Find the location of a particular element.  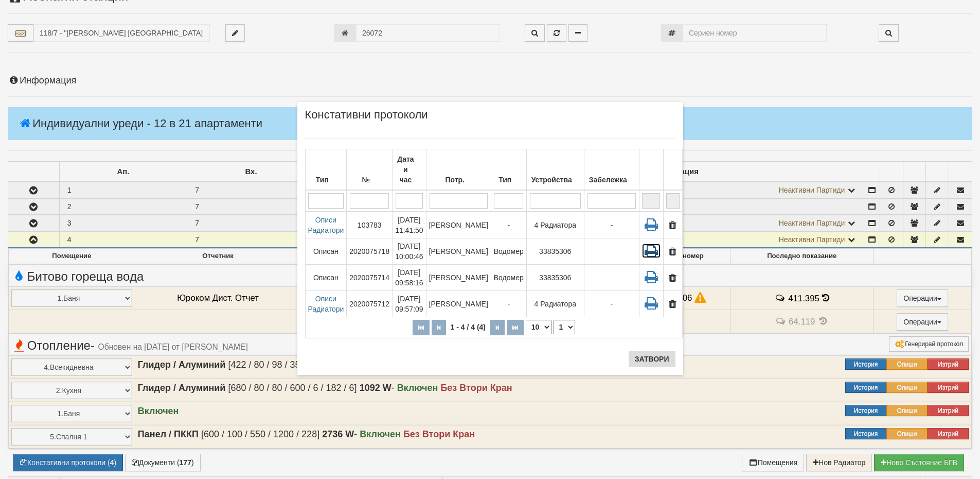

div: № is located at coordinates (369, 180).